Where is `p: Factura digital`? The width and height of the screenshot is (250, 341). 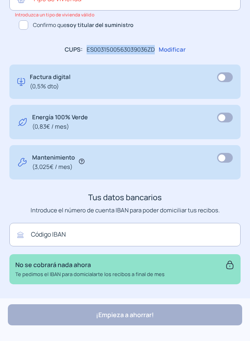
p: Factura digital is located at coordinates (50, 82).